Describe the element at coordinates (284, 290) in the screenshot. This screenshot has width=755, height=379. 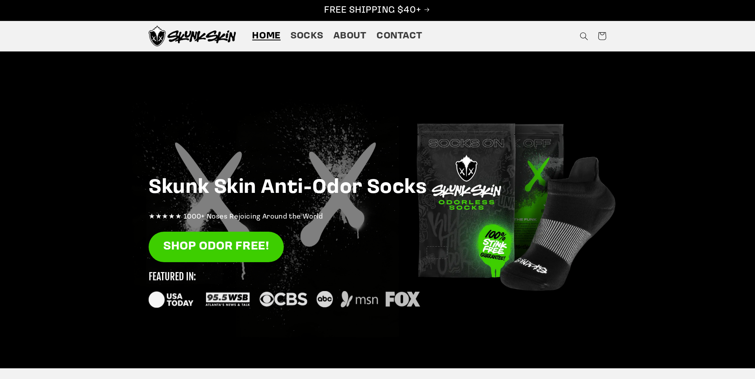
I see `img: new_featured_logos_1_small.svg` at that location.